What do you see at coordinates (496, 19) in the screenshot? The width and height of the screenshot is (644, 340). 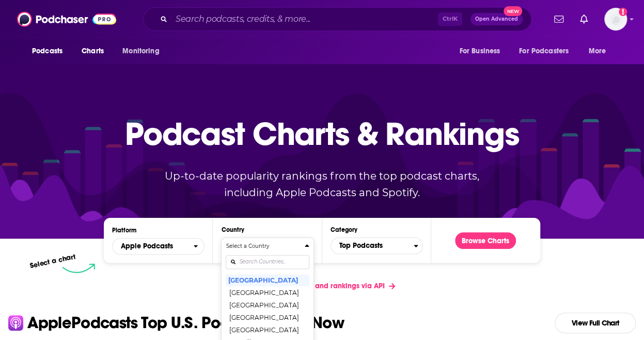 I see `button: Open AdvancedNew` at bounding box center [496, 19].